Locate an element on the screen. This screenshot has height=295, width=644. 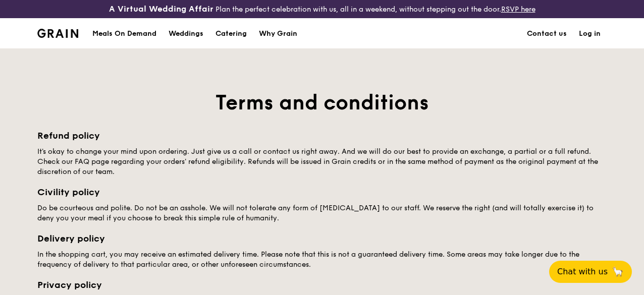
div: Meals On Demand is located at coordinates (124, 34).